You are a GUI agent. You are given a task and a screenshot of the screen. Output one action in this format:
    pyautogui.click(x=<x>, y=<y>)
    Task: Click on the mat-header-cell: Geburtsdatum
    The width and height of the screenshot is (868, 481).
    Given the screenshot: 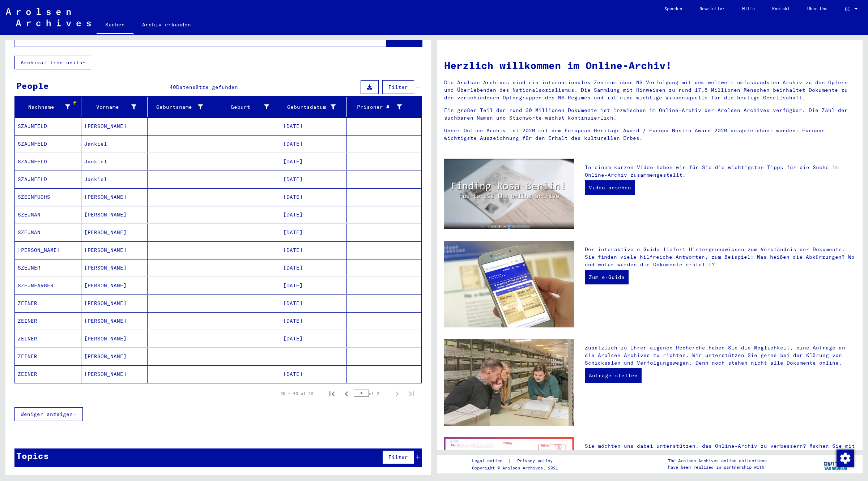 What is the action you would take?
    pyautogui.click(x=314, y=107)
    